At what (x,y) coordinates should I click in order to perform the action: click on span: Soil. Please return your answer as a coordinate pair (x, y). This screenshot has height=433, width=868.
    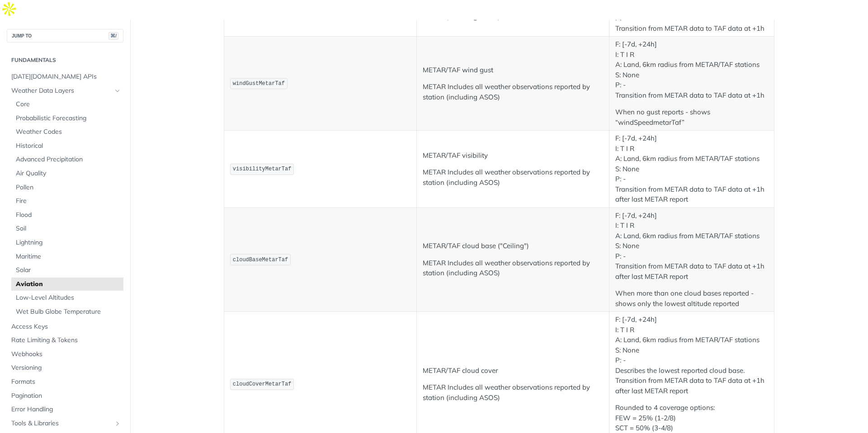
    Looking at the image, I should click on (69, 229).